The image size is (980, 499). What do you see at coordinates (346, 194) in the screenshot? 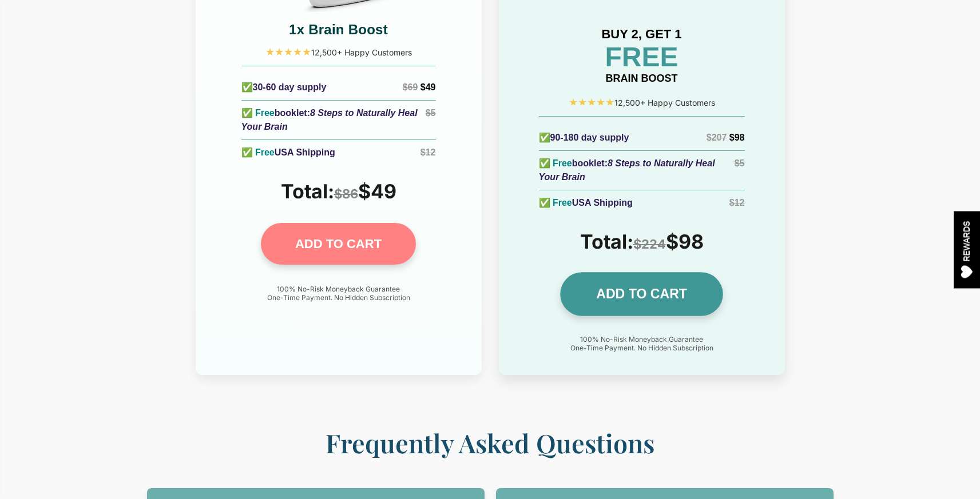
I see `span: $86` at bounding box center [346, 194].